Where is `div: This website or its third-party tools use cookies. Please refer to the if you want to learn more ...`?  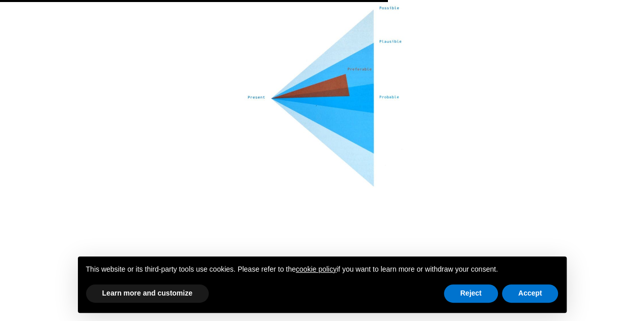 div: This website or its third-party tools use cookies. Please refer to the if you want to learn more ... is located at coordinates (322, 269).